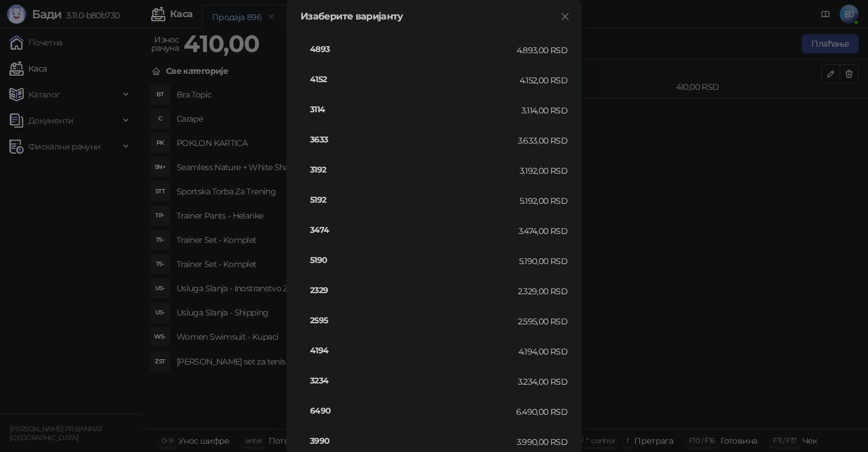  What do you see at coordinates (414, 320) in the screenshot?
I see `h4: 2595` at bounding box center [414, 320].